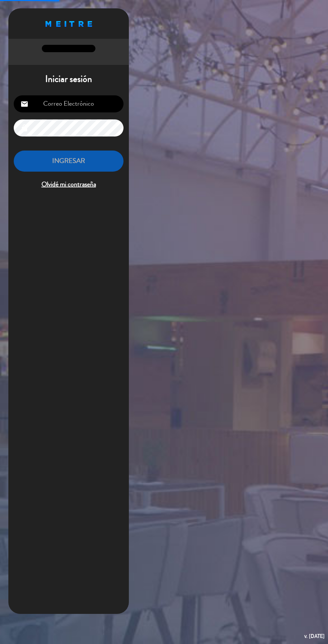  What do you see at coordinates (25, 104) in the screenshot?
I see `i: email` at bounding box center [25, 104].